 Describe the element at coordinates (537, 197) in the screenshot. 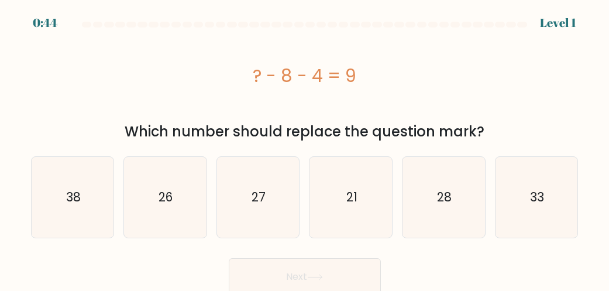

I see `text: 33` at that location.